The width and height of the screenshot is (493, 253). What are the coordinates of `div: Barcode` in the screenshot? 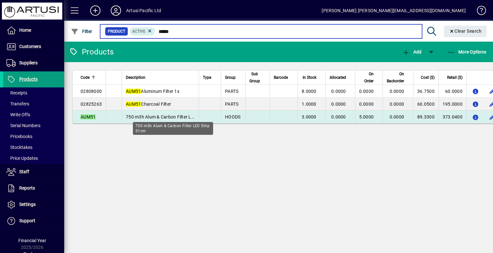 It's located at (283, 78).